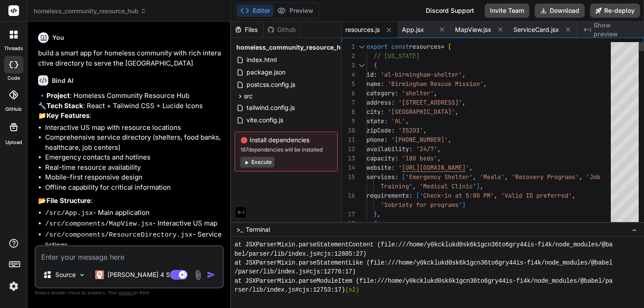 The image size is (644, 308). What do you see at coordinates (418, 93) in the screenshot?
I see `span: 'shelter'` at bounding box center [418, 93].